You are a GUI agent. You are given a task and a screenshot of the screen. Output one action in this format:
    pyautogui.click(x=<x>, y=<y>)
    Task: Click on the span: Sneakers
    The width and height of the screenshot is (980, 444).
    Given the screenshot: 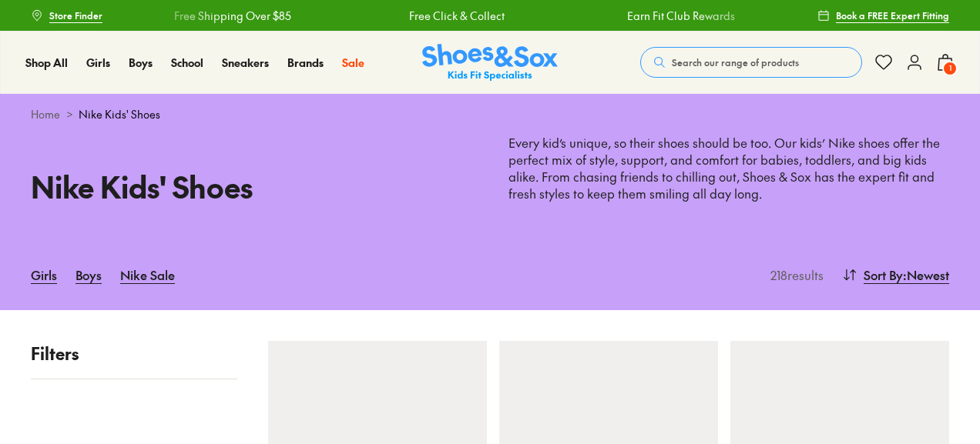 What is the action you would take?
    pyautogui.click(x=245, y=63)
    